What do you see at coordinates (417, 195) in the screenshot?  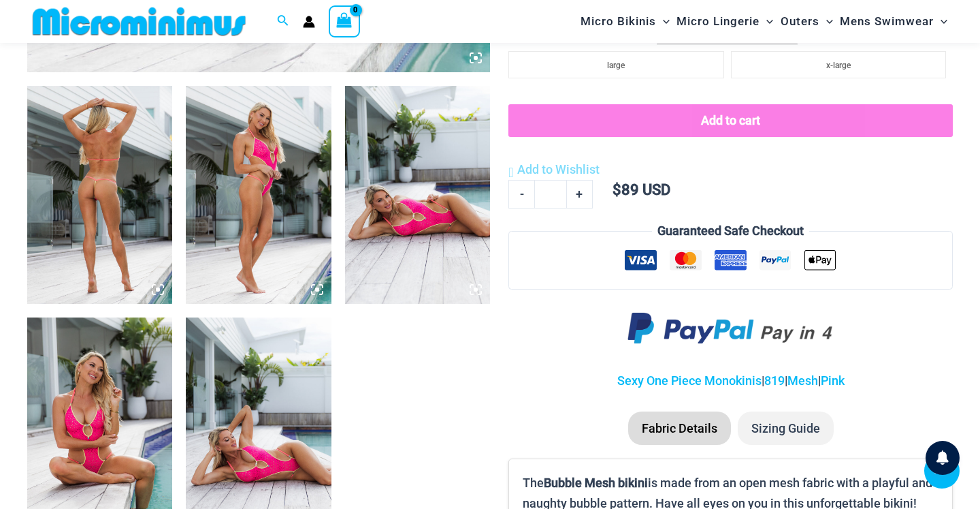 I see `img: Bubble Mesh Highlight Pink 819 One Piece 05` at bounding box center [417, 195].